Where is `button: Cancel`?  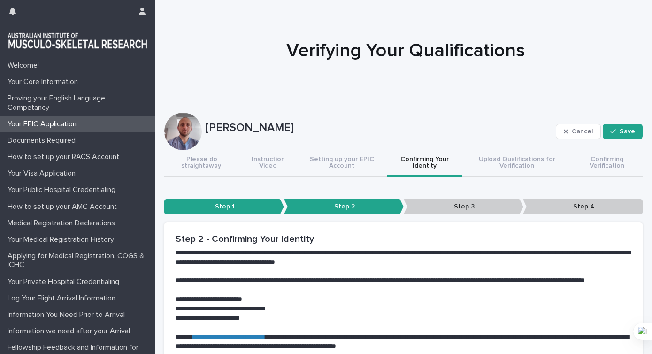
button: Cancel is located at coordinates (579, 132).